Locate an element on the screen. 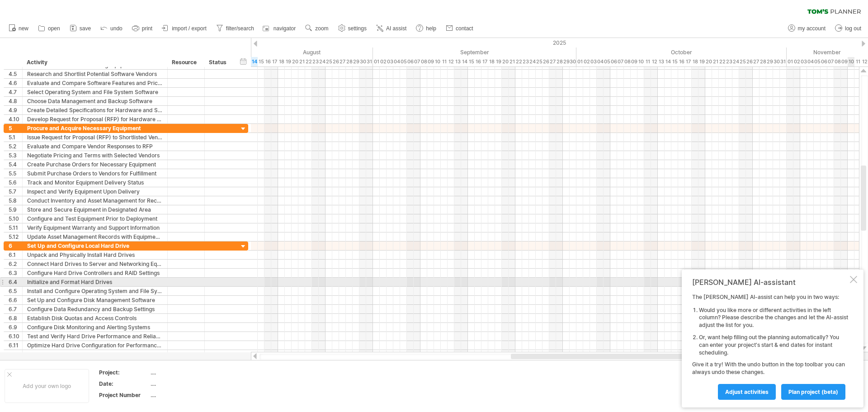 The height and width of the screenshot is (412, 868). a: import / export is located at coordinates (184, 29).